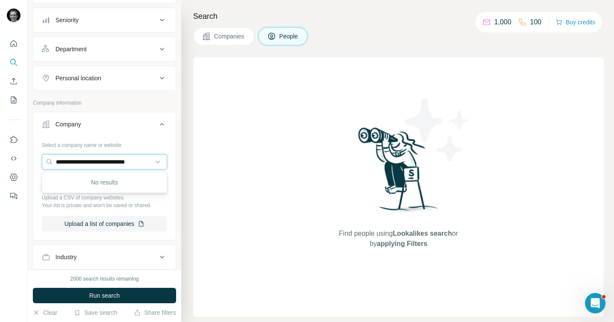  I want to click on div: Department, so click(71, 49).